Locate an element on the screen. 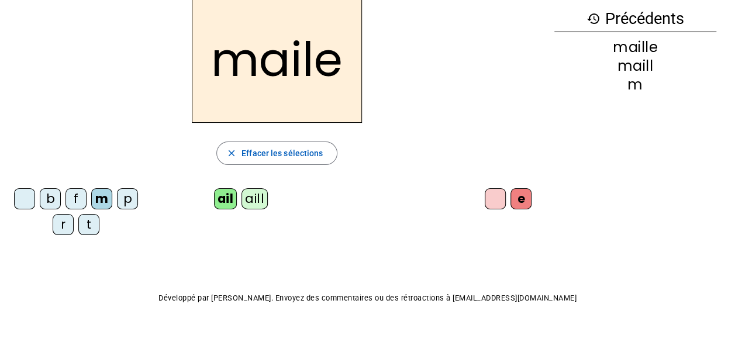 This screenshot has height=352, width=735. div: f is located at coordinates (76, 199).